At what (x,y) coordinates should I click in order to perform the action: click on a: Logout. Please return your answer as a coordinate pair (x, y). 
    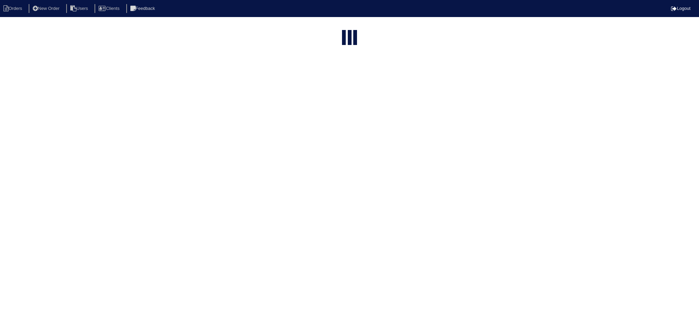
    Looking at the image, I should click on (680, 8).